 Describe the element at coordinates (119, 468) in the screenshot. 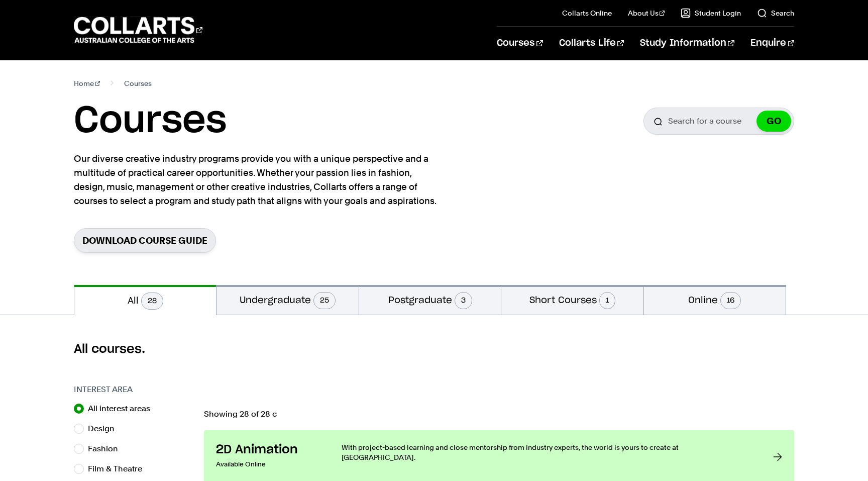

I see `label: Film & Theatre` at that location.